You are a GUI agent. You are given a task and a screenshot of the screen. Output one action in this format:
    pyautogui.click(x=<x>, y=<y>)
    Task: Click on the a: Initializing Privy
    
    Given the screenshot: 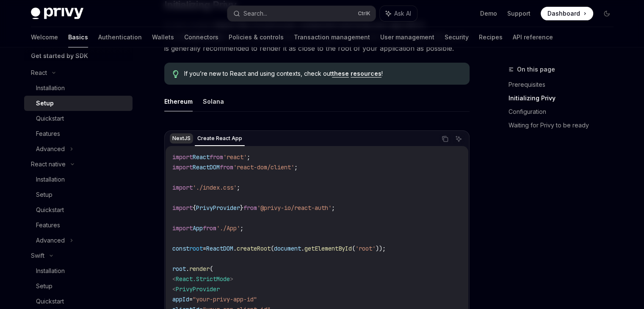 What is the action you would take?
    pyautogui.click(x=564, y=98)
    